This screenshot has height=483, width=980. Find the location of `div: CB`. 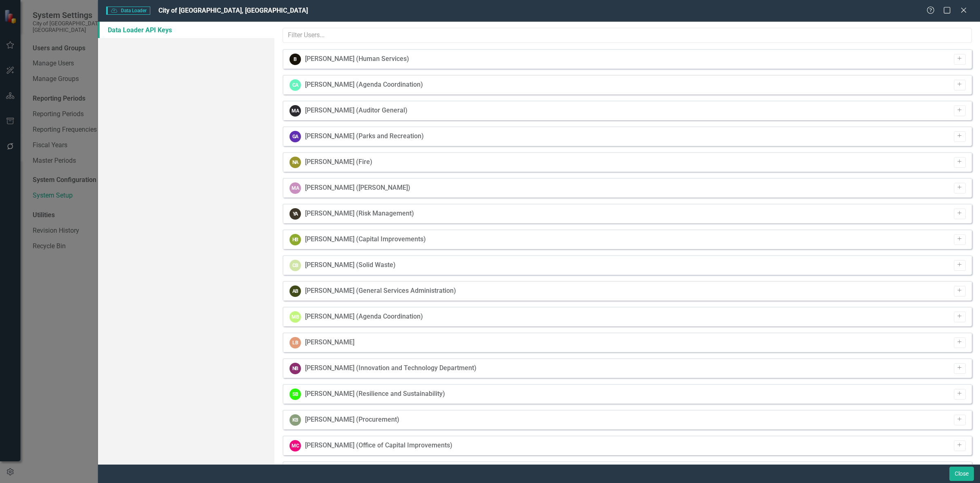

div: CB is located at coordinates (295, 266).